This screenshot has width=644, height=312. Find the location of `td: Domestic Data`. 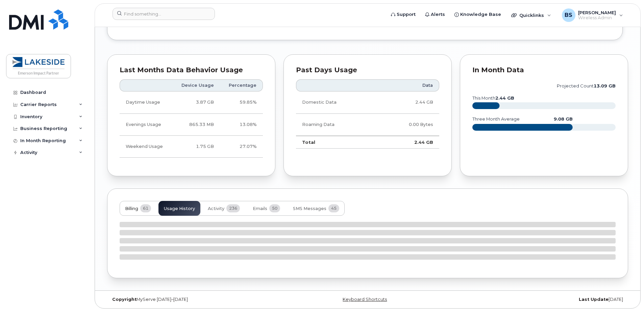

td: Domestic Data is located at coordinates (336, 102).